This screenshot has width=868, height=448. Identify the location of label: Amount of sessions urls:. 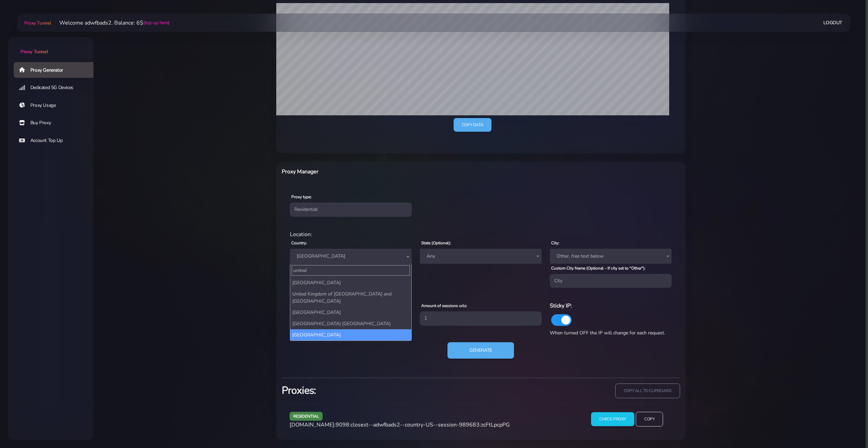
(444, 306).